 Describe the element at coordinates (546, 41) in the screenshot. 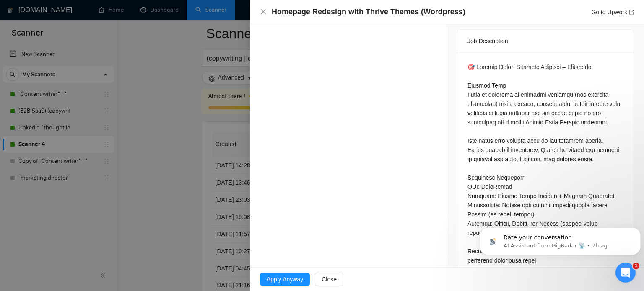

I see `div: Job Description` at that location.